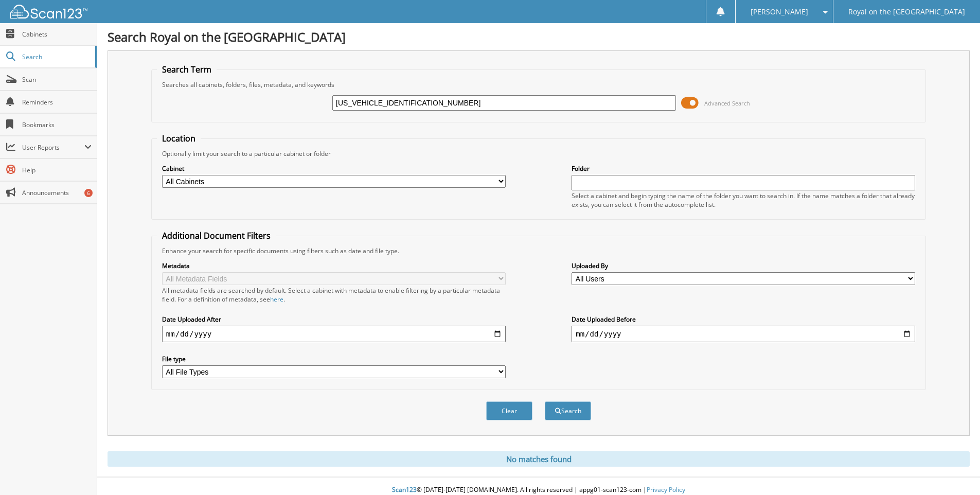 The height and width of the screenshot is (495, 980). What do you see at coordinates (539, 154) in the screenshot?
I see `div: Optionally limit your search to a particular cabinet or folder` at bounding box center [539, 154].